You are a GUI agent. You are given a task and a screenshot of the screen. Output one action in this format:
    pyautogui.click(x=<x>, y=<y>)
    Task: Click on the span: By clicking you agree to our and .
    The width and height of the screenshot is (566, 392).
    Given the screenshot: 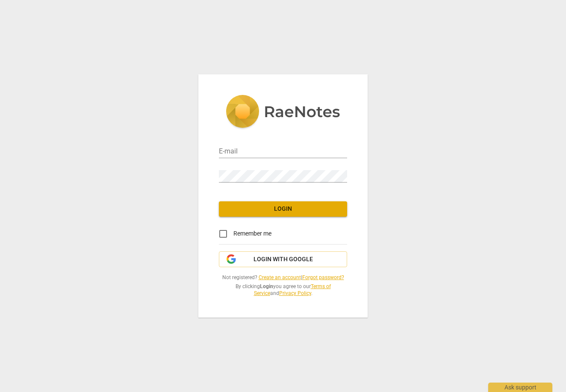 What is the action you would take?
    pyautogui.click(x=283, y=290)
    